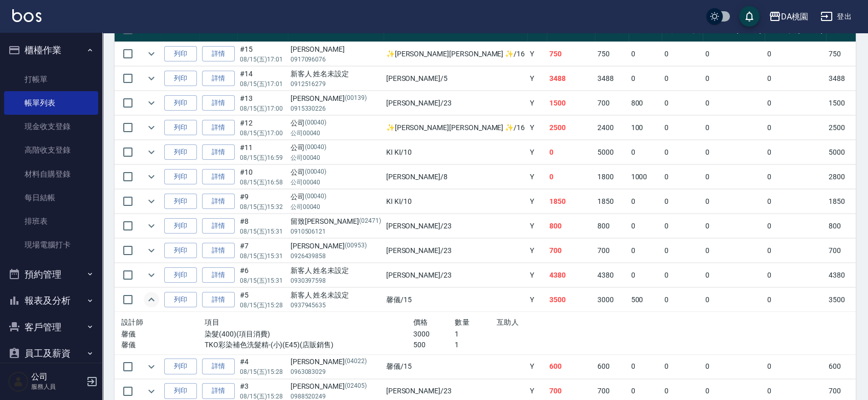 This screenshot has width=868, height=400. What do you see at coordinates (336, 270) in the screenshot?
I see `div: 新客人 姓名未設定` at bounding box center [336, 270].